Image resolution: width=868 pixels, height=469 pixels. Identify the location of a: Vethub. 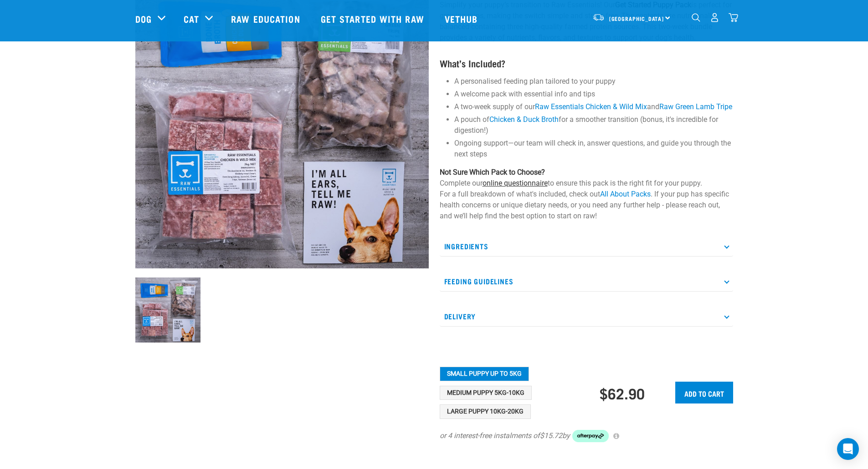
(462, 19).